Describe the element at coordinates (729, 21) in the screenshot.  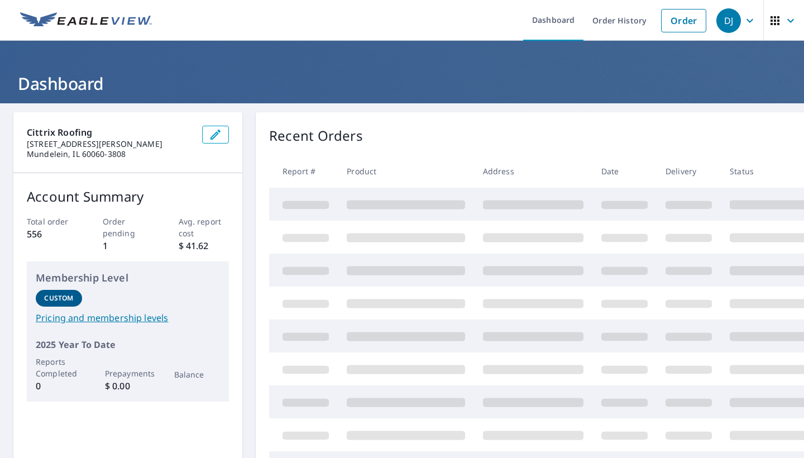
I see `div: DJ` at that location.